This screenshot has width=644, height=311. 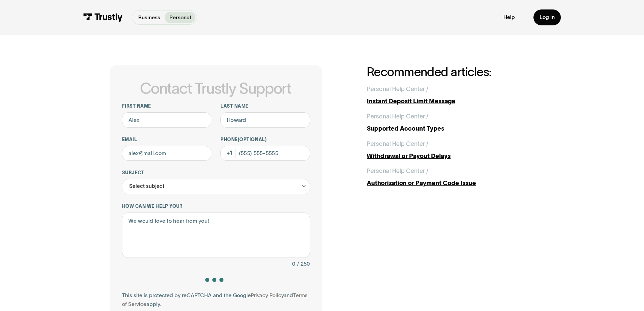 I want to click on label: How can we help you?, so click(x=216, y=206).